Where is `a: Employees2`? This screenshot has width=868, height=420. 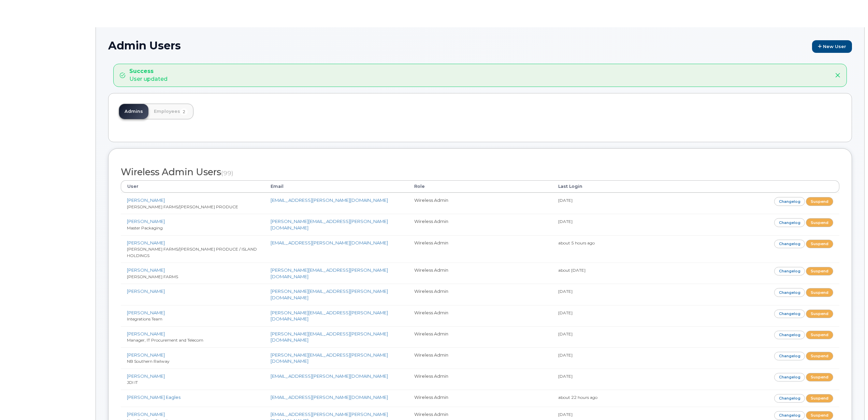 a: Employees2 is located at coordinates (170, 112).